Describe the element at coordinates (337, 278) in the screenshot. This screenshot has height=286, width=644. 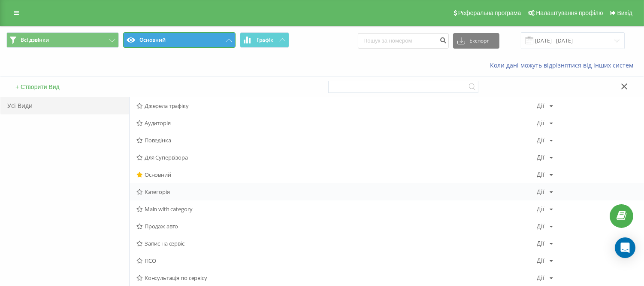
I see `span: Консультація по сервісу` at that location.